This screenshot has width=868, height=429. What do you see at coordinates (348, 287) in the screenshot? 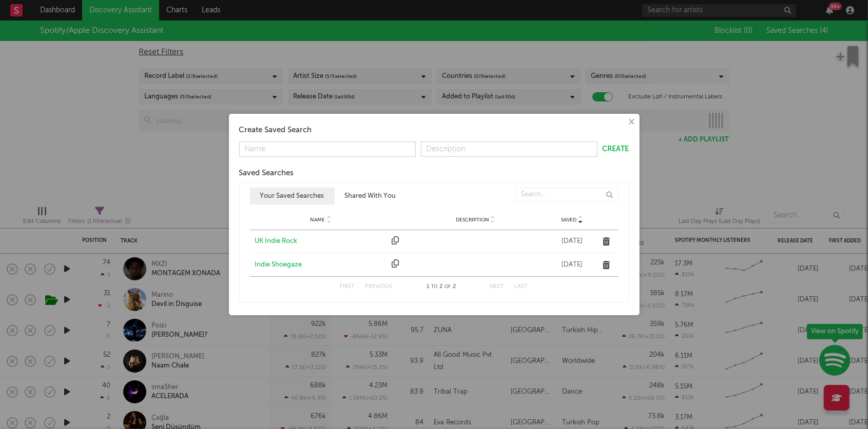
I see `button: First` at bounding box center [348, 287].